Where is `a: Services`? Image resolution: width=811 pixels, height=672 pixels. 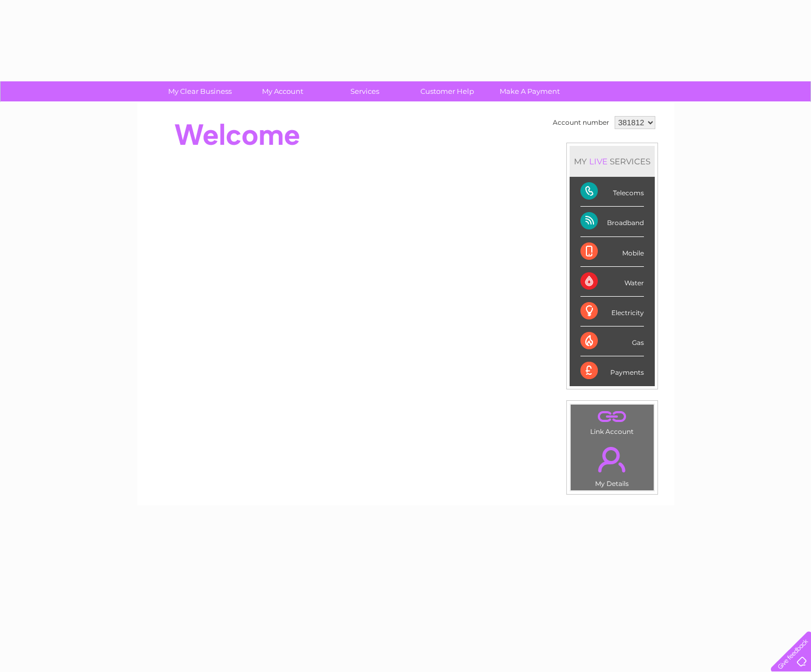 a: Services is located at coordinates (364, 91).